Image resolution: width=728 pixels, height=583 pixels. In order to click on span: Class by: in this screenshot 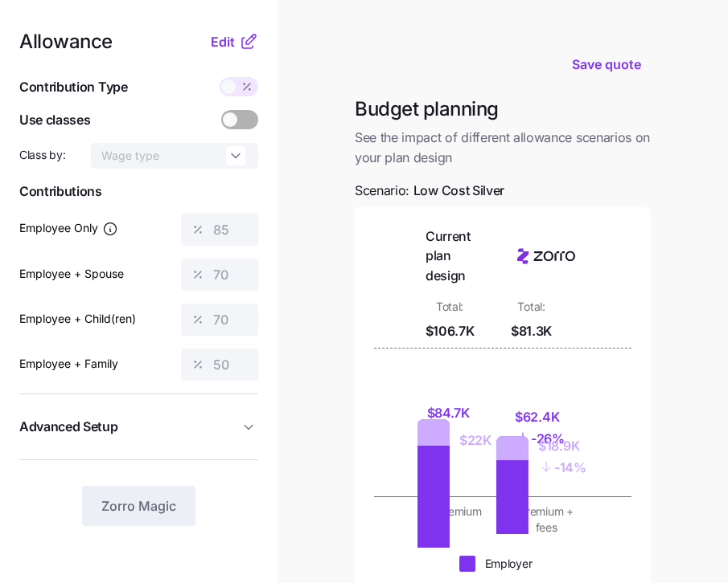, I will do `click(42, 155)`.